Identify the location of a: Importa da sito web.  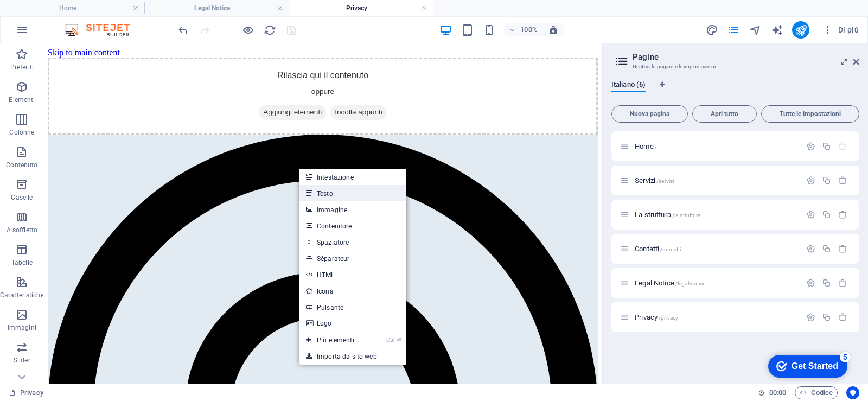
(353, 357).